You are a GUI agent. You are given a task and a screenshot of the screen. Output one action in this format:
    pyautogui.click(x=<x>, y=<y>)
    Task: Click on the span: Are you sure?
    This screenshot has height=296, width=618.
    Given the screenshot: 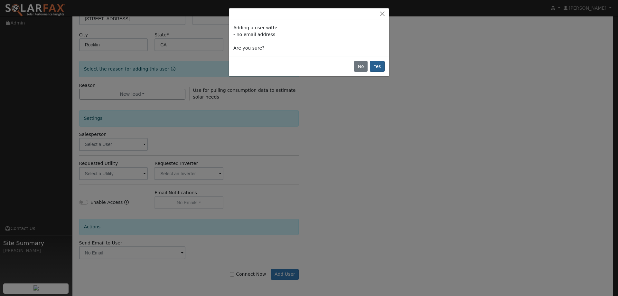 What is the action you would take?
    pyautogui.click(x=249, y=48)
    